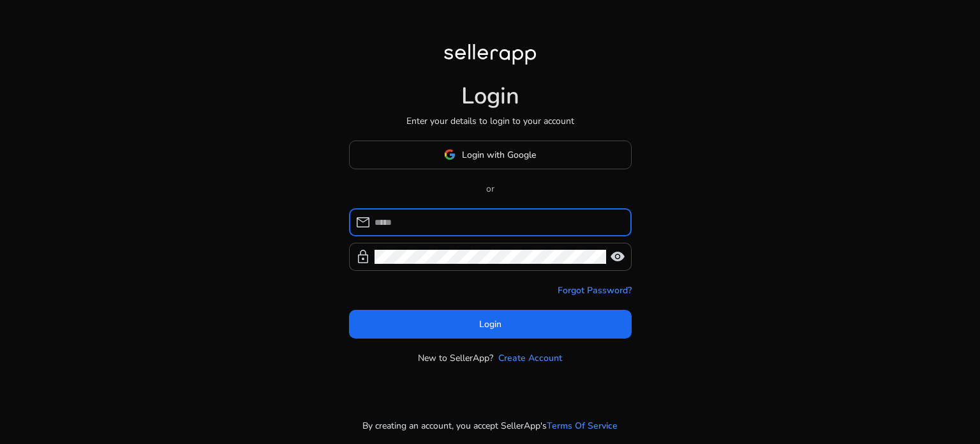 This screenshot has height=444, width=980. Describe the element at coordinates (450, 155) in the screenshot. I see `img: google-logo.svg` at that location.